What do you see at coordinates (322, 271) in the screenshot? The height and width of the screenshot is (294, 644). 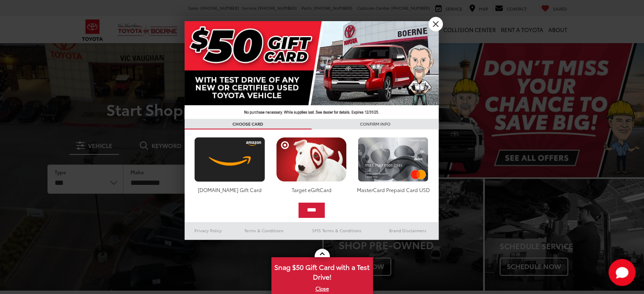 I see `span: Snag $50 Gift Card with a Test Drive!` at bounding box center [322, 271].